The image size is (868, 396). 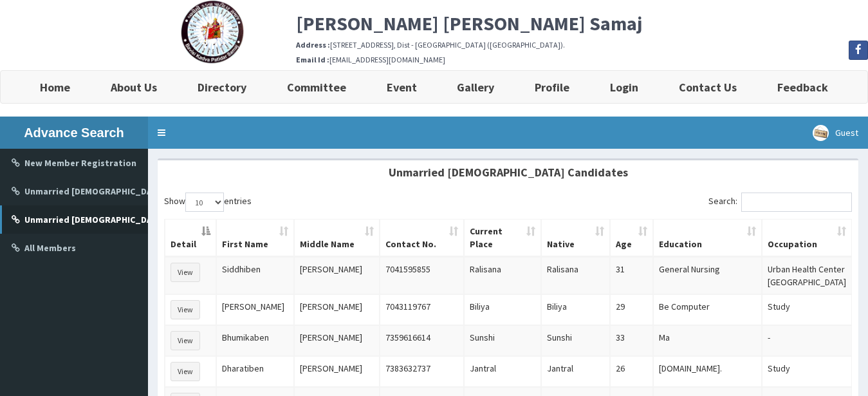 What do you see at coordinates (631, 310) in the screenshot?
I see `td: 29` at bounding box center [631, 310].